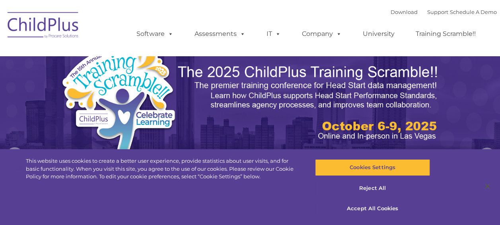 This screenshot has height=225, width=500. What do you see at coordinates (155, 34) in the screenshot?
I see `a: Software` at bounding box center [155, 34].